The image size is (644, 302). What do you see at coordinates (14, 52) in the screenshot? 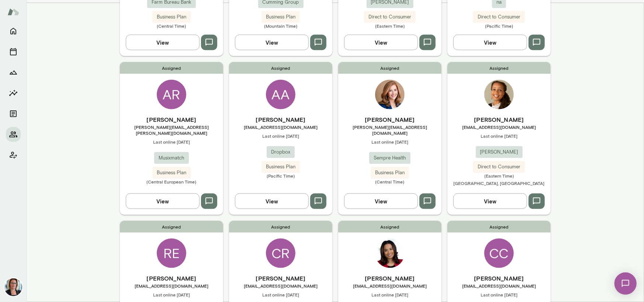
I see `button: Sessions` at bounding box center [14, 52].